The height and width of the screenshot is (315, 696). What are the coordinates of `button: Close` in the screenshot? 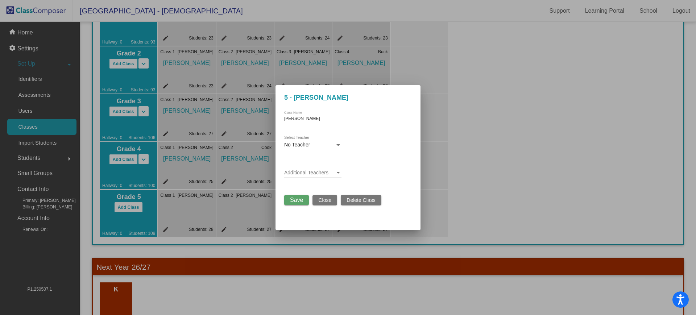 It's located at (325, 200).